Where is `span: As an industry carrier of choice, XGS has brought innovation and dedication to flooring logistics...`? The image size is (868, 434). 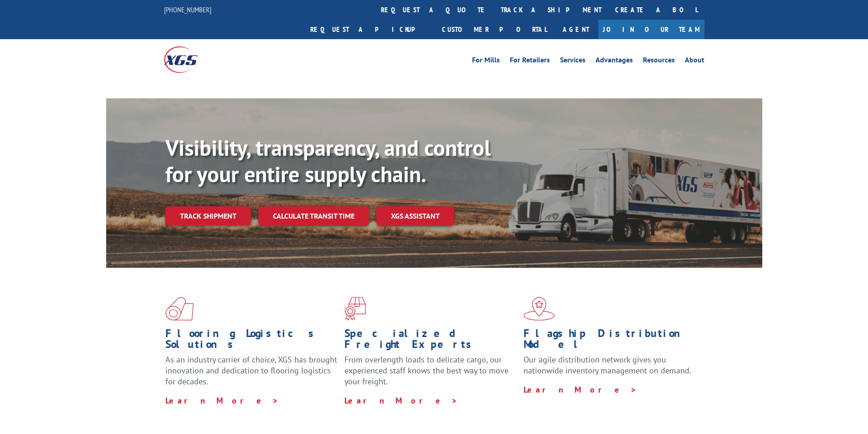 span: As an industry carrier of choice, XGS has brought innovation and dedication to flooring logistics... is located at coordinates (251, 370).